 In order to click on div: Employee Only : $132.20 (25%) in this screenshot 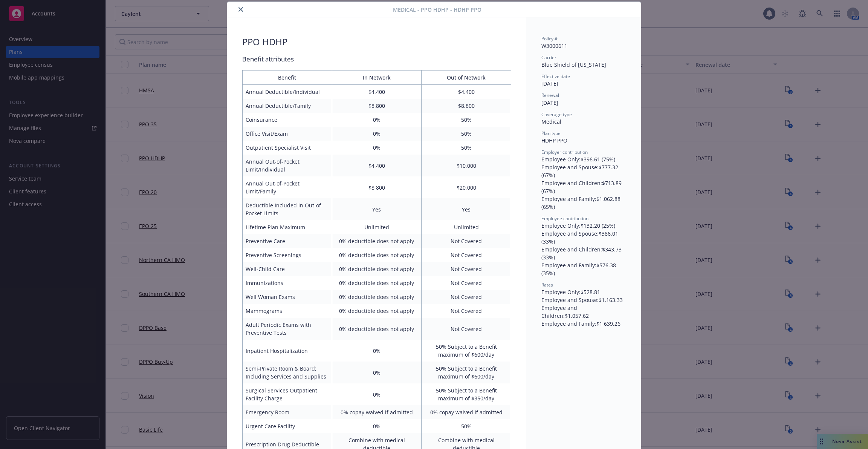, I will do `click(584, 225)`.